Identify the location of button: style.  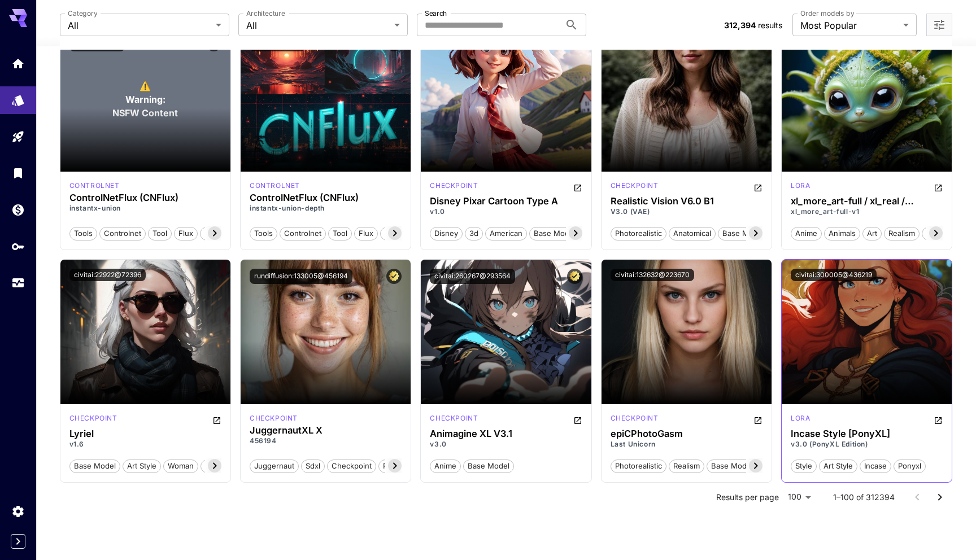
(804, 465).